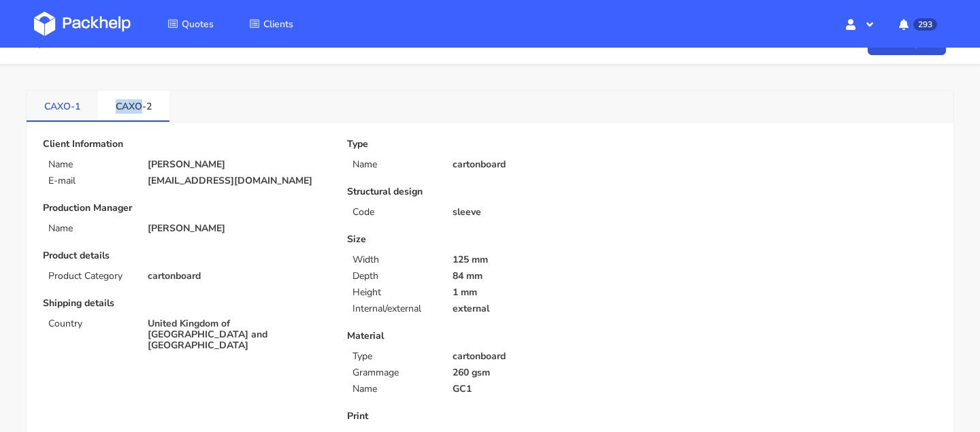 This screenshot has height=432, width=980. I want to click on p: GC1, so click(543, 389).